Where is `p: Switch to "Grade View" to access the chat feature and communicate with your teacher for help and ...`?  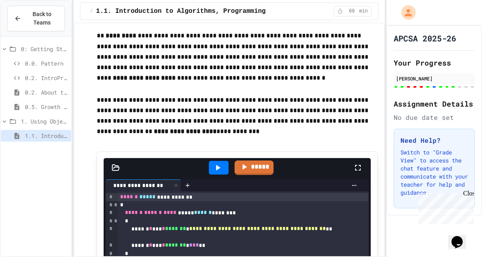 p: Switch to "Grade View" to access the chat feature and communicate with your teacher for help and ... is located at coordinates (435, 172).